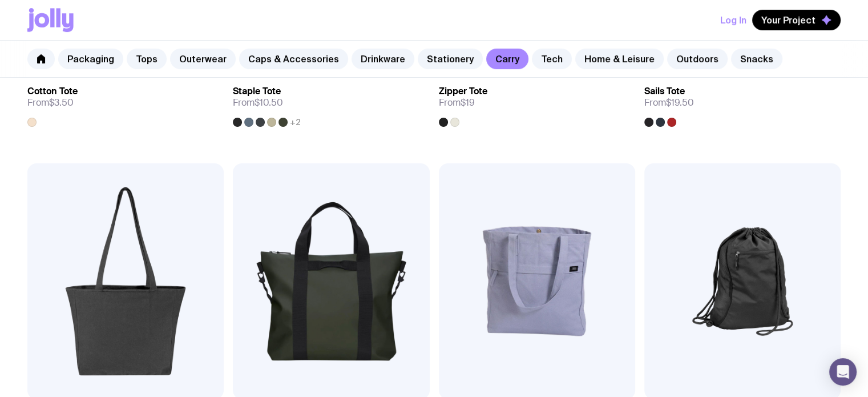 The image size is (868, 397). I want to click on a: Staple ToteFrom$10.50+2, so click(331, 101).